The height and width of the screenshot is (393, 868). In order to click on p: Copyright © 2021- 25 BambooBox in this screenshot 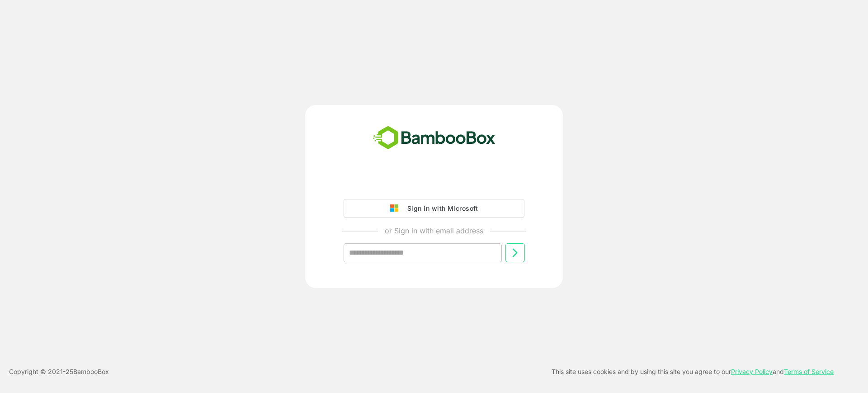, I will do `click(59, 372)`.